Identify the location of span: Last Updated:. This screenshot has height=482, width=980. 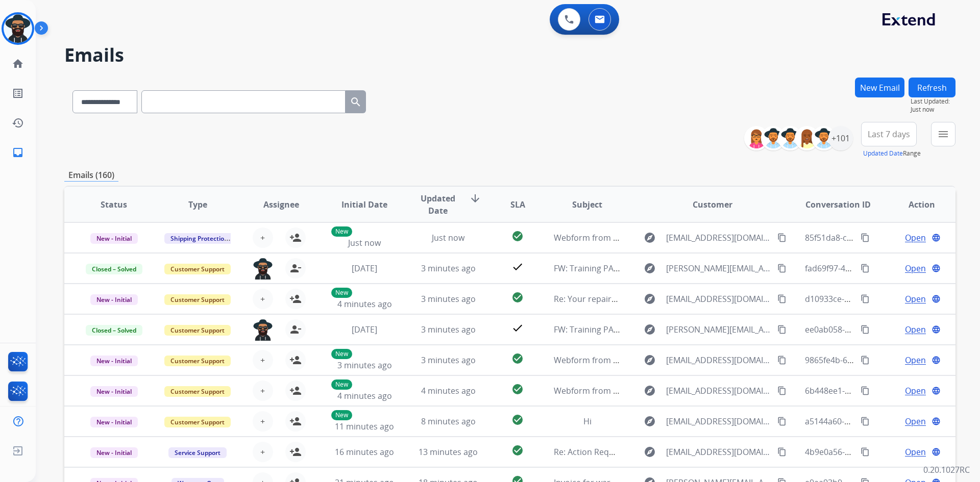
(933, 102).